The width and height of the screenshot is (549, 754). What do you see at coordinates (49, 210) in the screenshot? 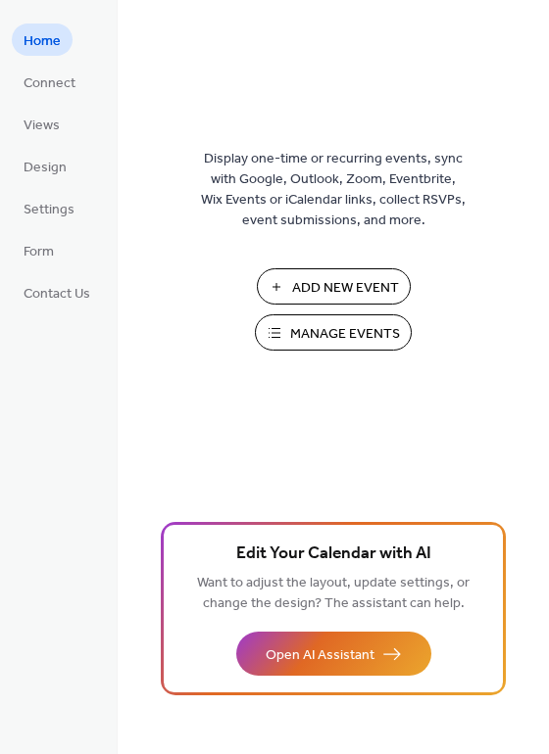
I see `span: Settings` at bounding box center [49, 210].